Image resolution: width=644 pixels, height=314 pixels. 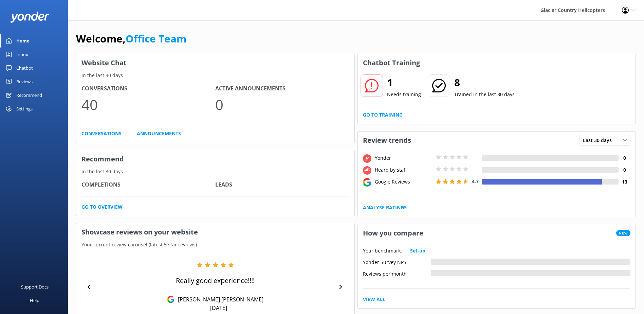 I want to click on a: Go to Training, so click(x=382, y=115).